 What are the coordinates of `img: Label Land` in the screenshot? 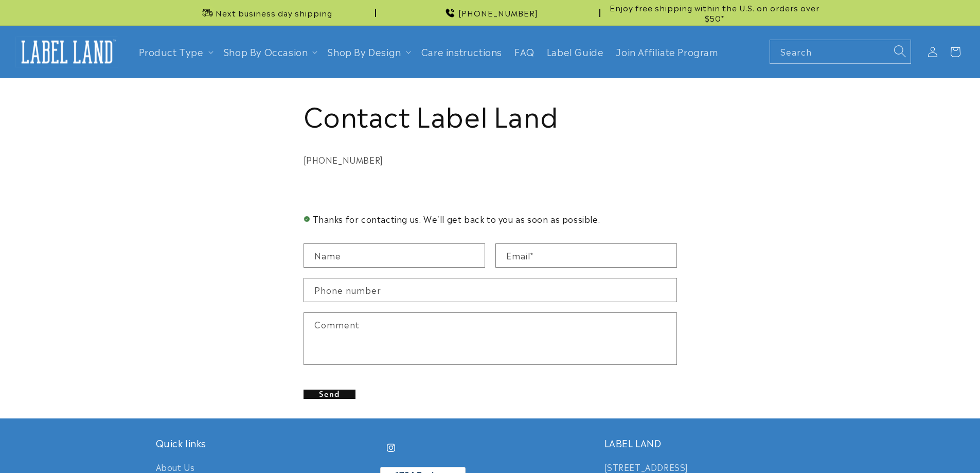 It's located at (67, 52).